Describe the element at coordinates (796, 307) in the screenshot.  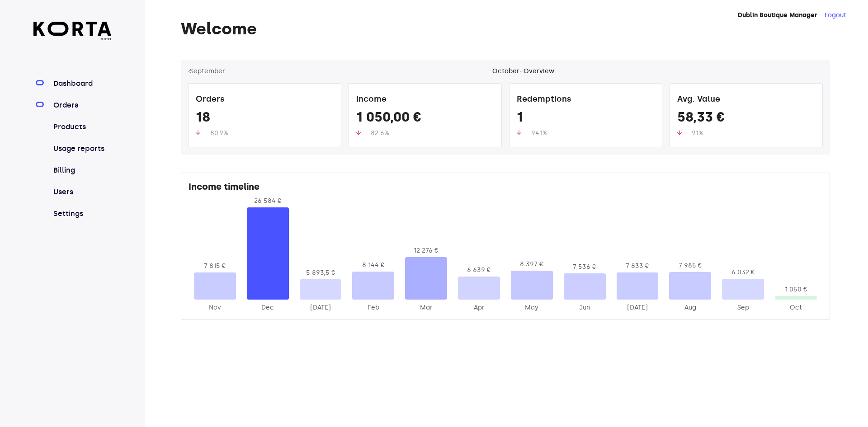
I see `div: 2025-Oct` at that location.